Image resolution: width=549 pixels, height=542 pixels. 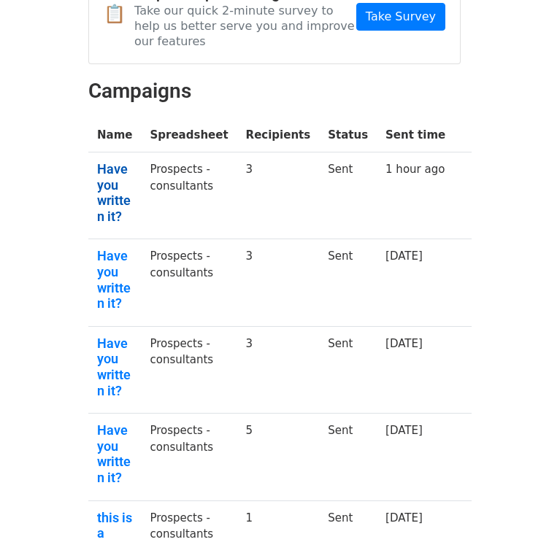 What do you see at coordinates (278, 135) in the screenshot?
I see `th: Recipients` at bounding box center [278, 135].